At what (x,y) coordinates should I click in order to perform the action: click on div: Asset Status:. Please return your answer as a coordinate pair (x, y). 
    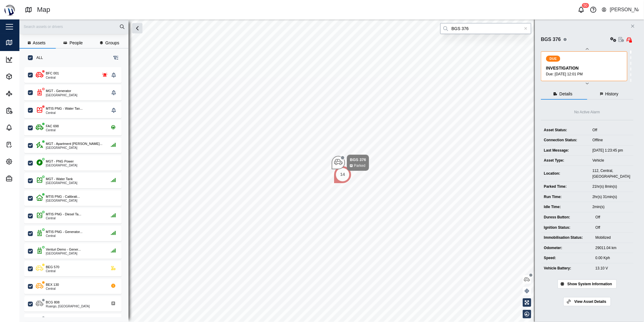
    Looking at the image, I should click on (566, 130).